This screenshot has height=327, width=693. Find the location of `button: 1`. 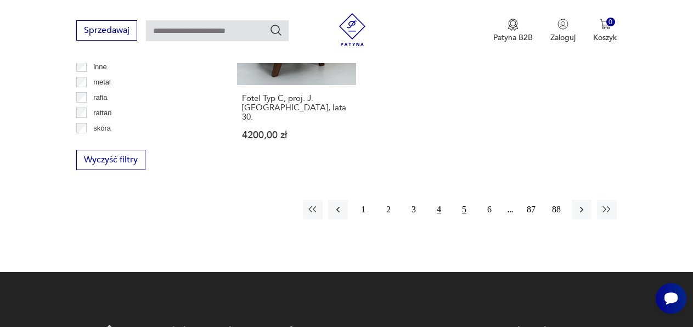

button: 1 is located at coordinates (363, 210).